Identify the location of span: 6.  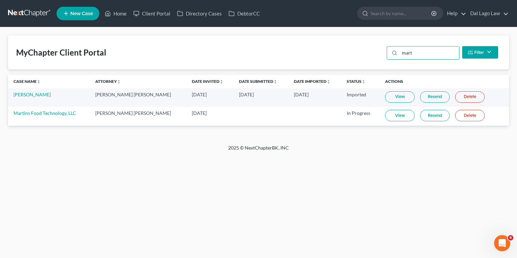
(510, 237).